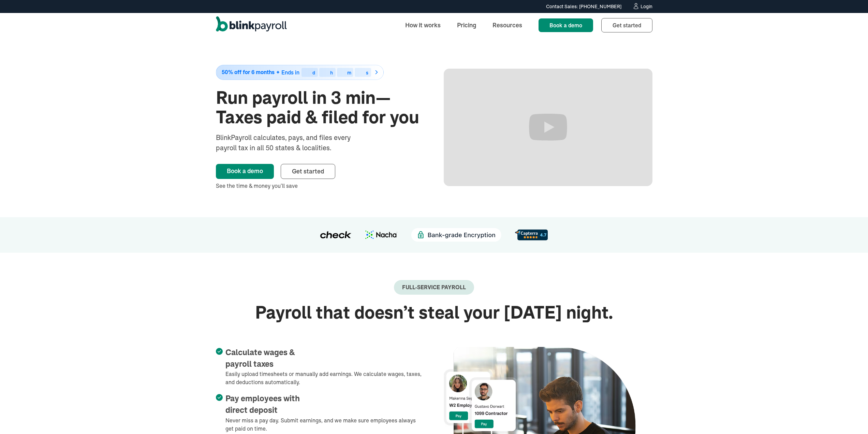 The width and height of the screenshot is (868, 434). Describe the element at coordinates (290, 72) in the screenshot. I see `span: Ends in` at that location.